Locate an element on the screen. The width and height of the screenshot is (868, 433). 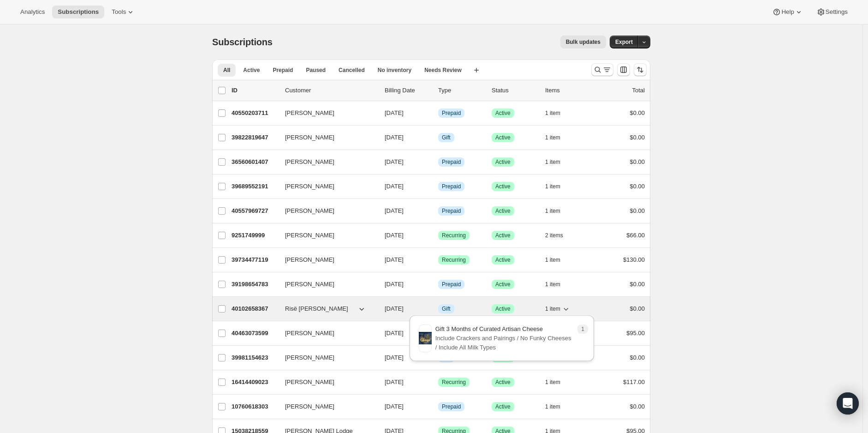
span: $66.00 is located at coordinates (635, 235).